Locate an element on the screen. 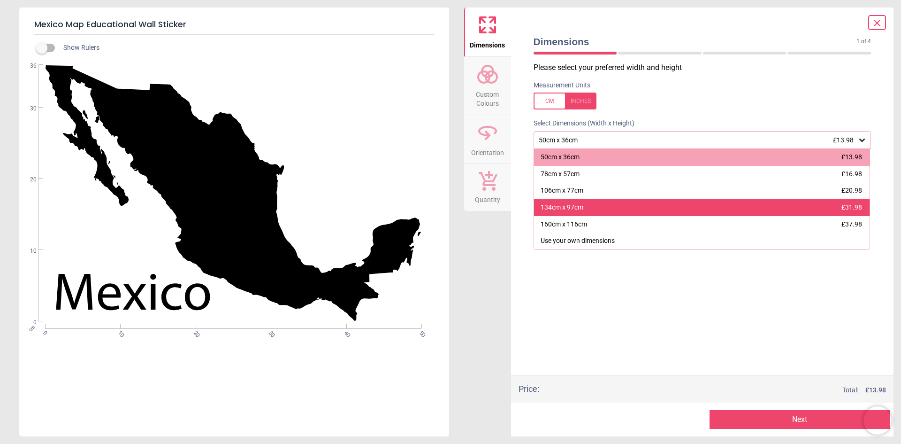 This screenshot has width=901, height=444. span: 36 is located at coordinates (28, 66).